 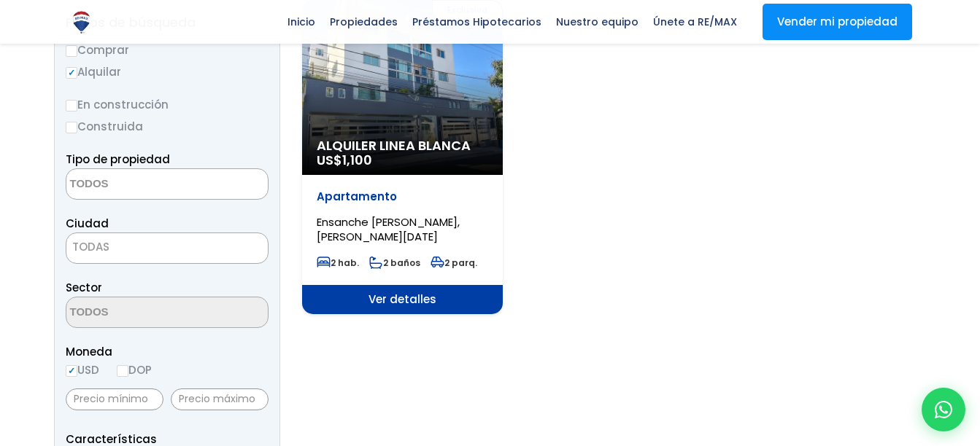 What do you see at coordinates (402, 146) in the screenshot?
I see `span: Alquiler Linea Blanca` at bounding box center [402, 146].